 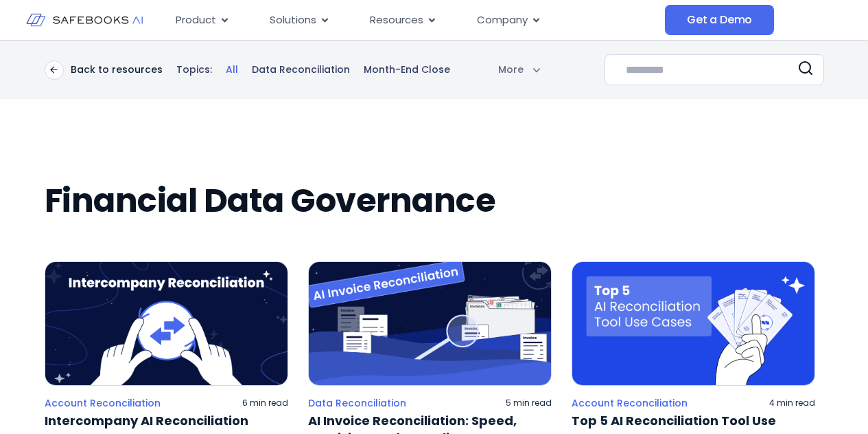 I want to click on img: a hand holding five cards with the words top 5 all recondition tool use, so click(x=693, y=323).